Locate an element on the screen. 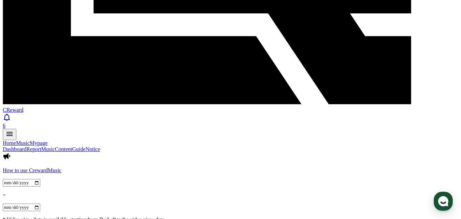 Image resolution: width=461 pixels, height=219 pixels. a: CReward is located at coordinates (230, 107).